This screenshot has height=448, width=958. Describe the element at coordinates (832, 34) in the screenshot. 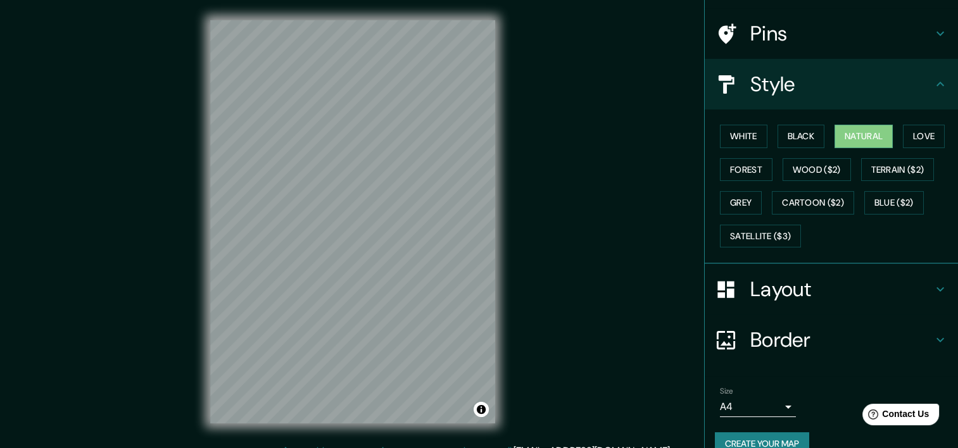

I see `div: Pins` at that location.